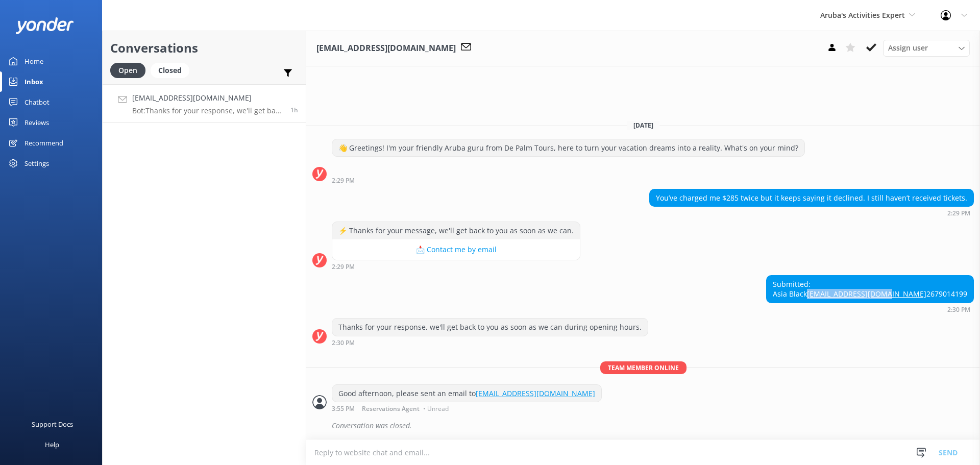 The width and height of the screenshot is (980, 465). What do you see at coordinates (170, 70) in the screenshot?
I see `div: Closed` at bounding box center [170, 70].